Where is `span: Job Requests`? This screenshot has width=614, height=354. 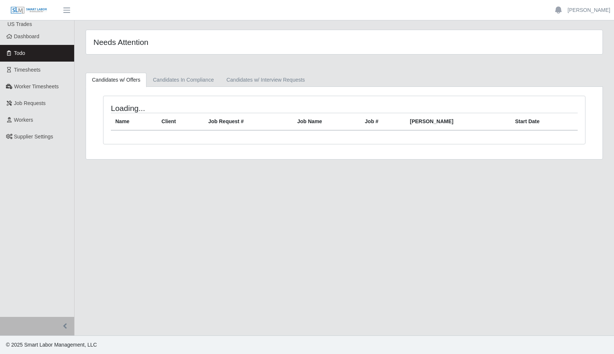 span: Job Requests is located at coordinates (30, 103).